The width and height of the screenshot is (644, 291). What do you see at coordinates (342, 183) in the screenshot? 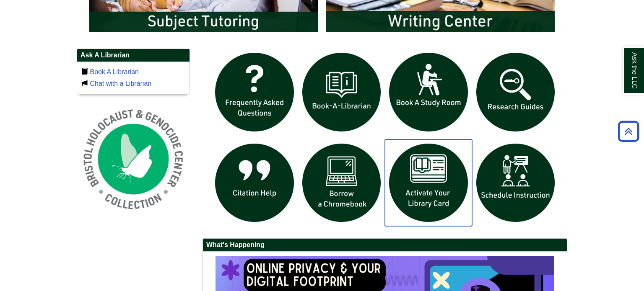
I see `img: Borrow a chromebook icon links to the borrow a chromebook web page` at bounding box center [342, 183].